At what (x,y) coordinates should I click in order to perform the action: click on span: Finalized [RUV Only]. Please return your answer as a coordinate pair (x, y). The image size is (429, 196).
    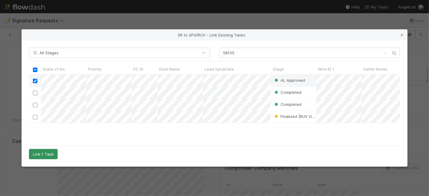
    Looking at the image, I should click on (296, 116).